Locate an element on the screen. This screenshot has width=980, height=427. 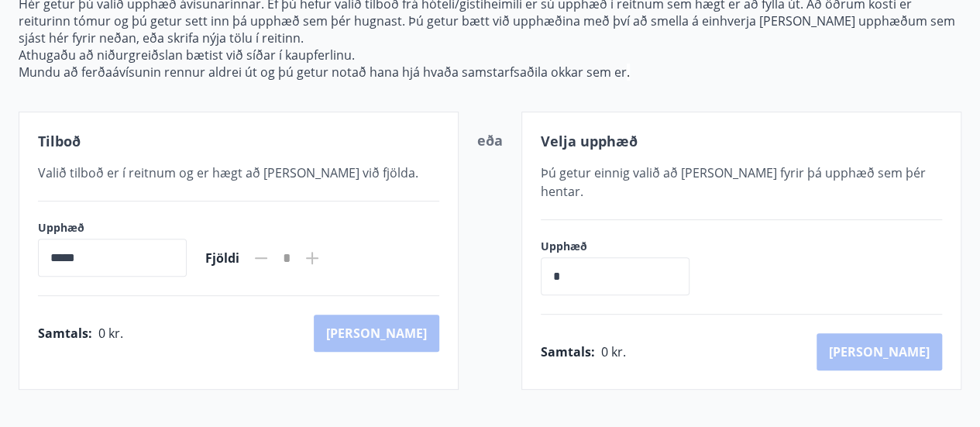
span: Tilboð is located at coordinates (59, 140).